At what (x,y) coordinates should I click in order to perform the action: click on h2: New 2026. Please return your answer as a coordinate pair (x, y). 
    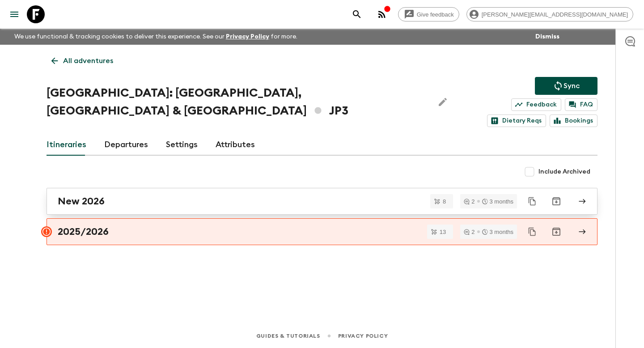
    Looking at the image, I should click on (81, 202).